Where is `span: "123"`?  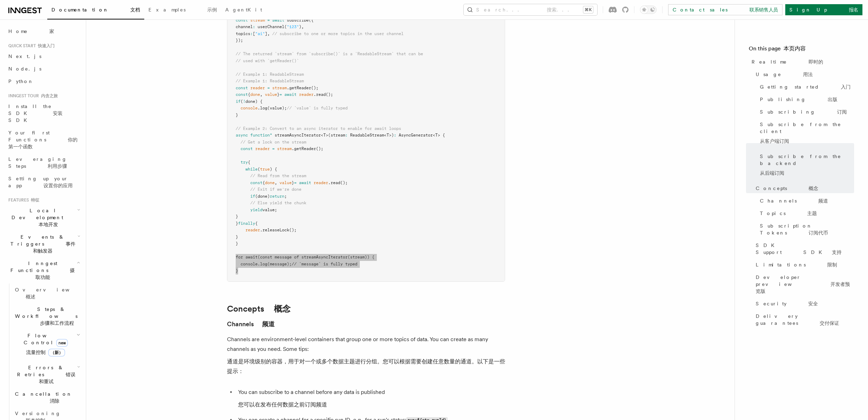
span: "123" is located at coordinates (293, 27).